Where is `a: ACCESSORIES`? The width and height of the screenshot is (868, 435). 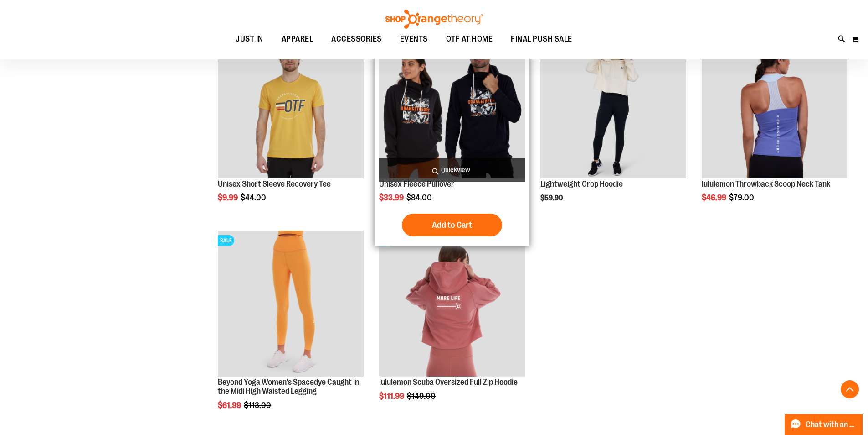 a: ACCESSORIES is located at coordinates (356, 39).